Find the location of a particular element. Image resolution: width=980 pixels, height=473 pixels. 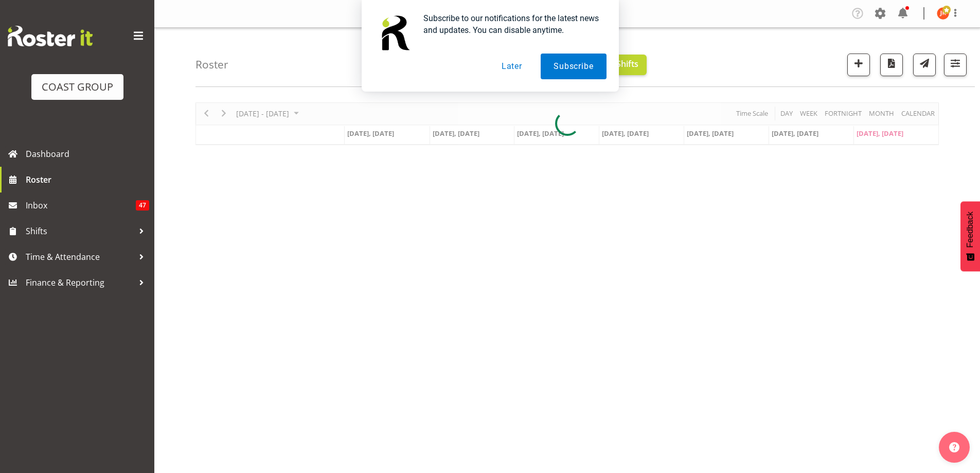

img: notification icon is located at coordinates (395, 33).